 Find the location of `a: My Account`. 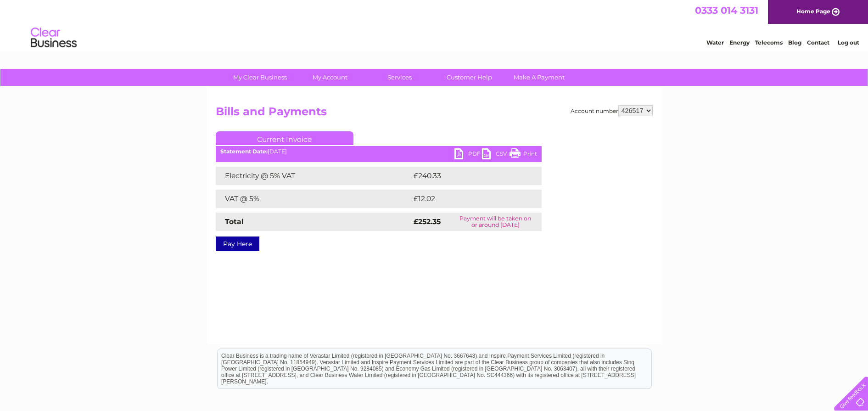

a: My Account is located at coordinates (330, 77).